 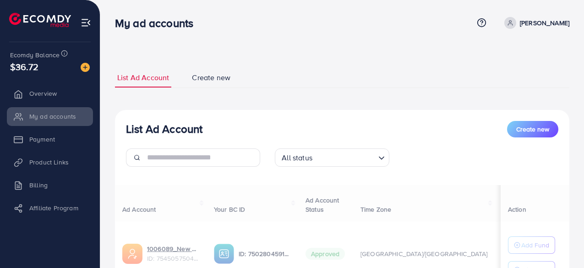 What do you see at coordinates (158, 23) in the screenshot?
I see `h3: My ad accounts` at bounding box center [158, 23].